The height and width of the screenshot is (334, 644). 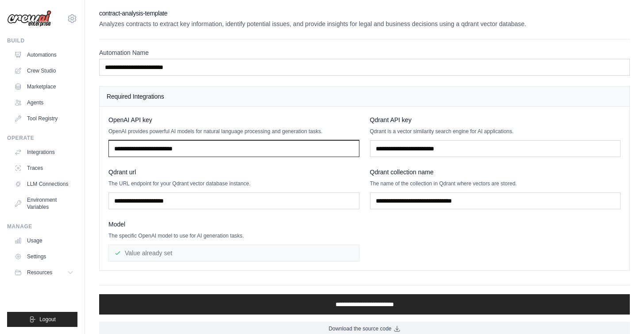 What do you see at coordinates (122, 172) in the screenshot?
I see `span: Qdrant url` at bounding box center [122, 172].